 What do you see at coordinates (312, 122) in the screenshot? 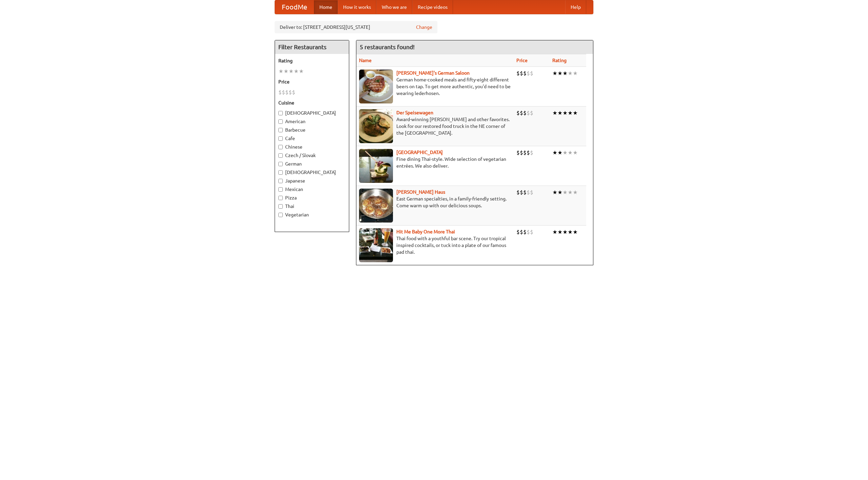
I see `label: American` at bounding box center [312, 122].